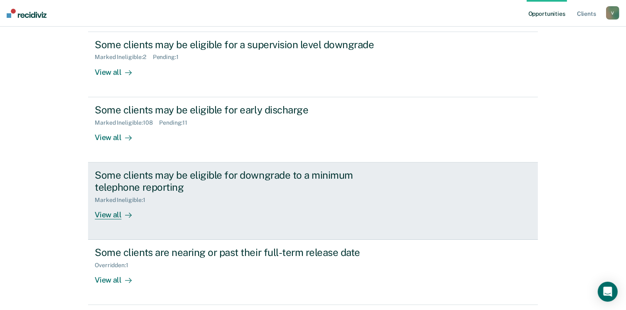 Image resolution: width=626 pixels, height=310 pixels. Describe the element at coordinates (27, 13) in the screenshot. I see `img: Recidiviz` at that location.